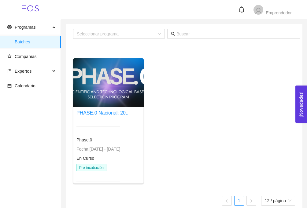 The width and height of the screenshot is (307, 208). What do you see at coordinates (251, 201) in the screenshot?
I see `li: Página siguiente` at bounding box center [251, 201].